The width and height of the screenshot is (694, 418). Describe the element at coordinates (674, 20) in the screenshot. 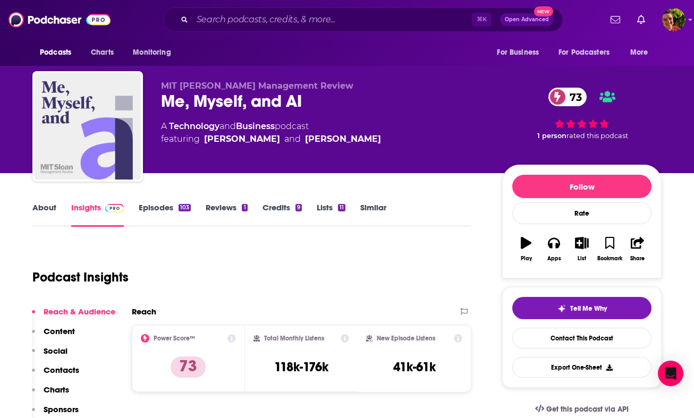

I see `button: Show profile menu` at that location.